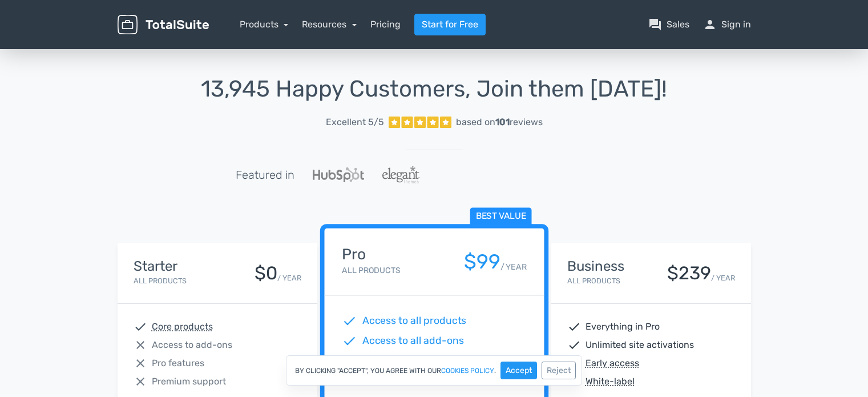  Describe the element at coordinates (160, 266) in the screenshot. I see `h4: Starter` at that location.